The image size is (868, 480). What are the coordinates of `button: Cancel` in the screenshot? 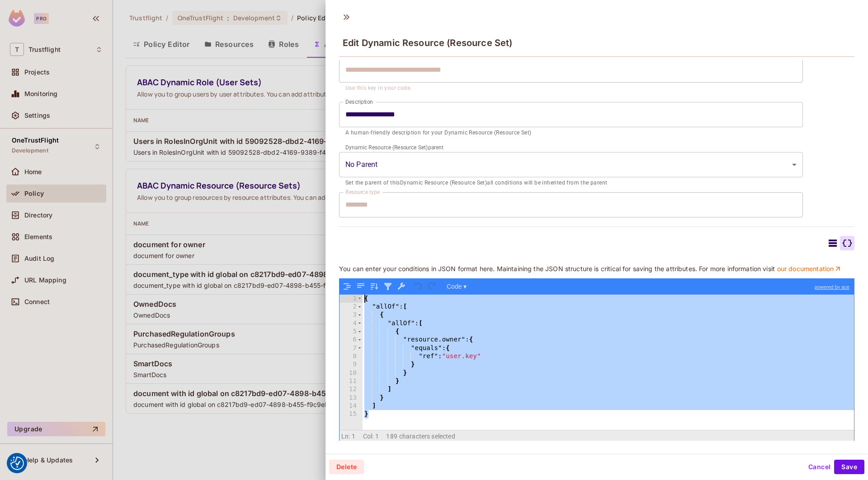 It's located at (819, 467).